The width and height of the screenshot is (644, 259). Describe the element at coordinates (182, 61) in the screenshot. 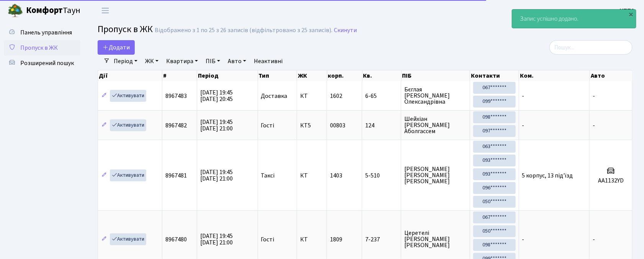

I see `a: Квартира` at that location.